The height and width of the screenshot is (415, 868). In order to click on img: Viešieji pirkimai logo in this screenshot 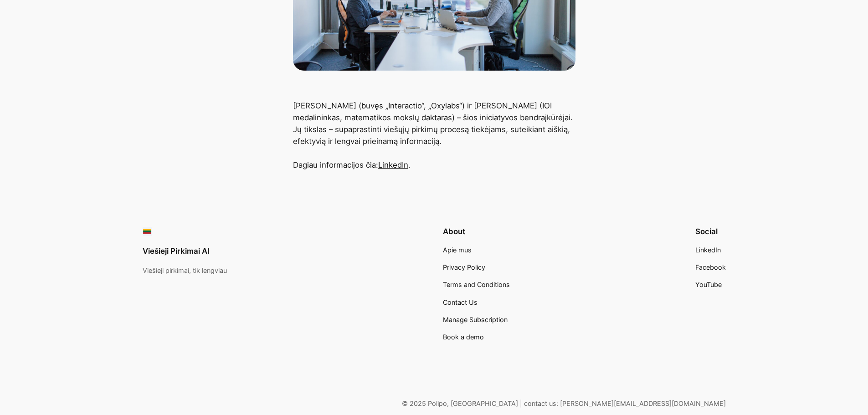, I will do `click(147, 232)`.